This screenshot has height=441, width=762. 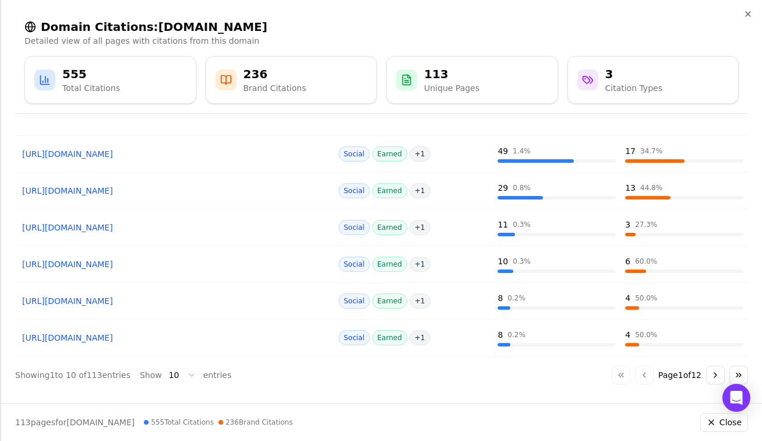 I want to click on div: 11, so click(x=503, y=224).